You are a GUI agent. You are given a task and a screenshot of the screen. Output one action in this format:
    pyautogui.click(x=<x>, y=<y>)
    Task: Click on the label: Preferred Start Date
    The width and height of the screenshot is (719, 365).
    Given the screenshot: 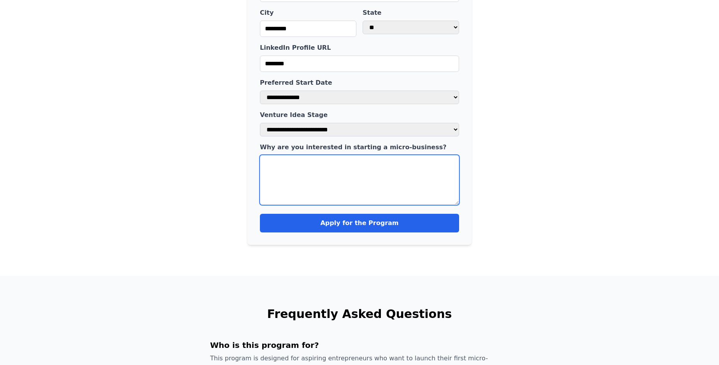 What is the action you would take?
    pyautogui.click(x=360, y=83)
    